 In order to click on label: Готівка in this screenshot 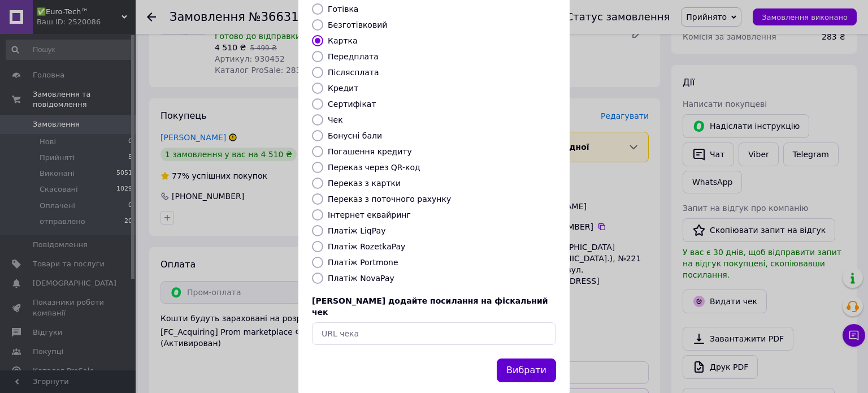, I will do `click(343, 9)`.